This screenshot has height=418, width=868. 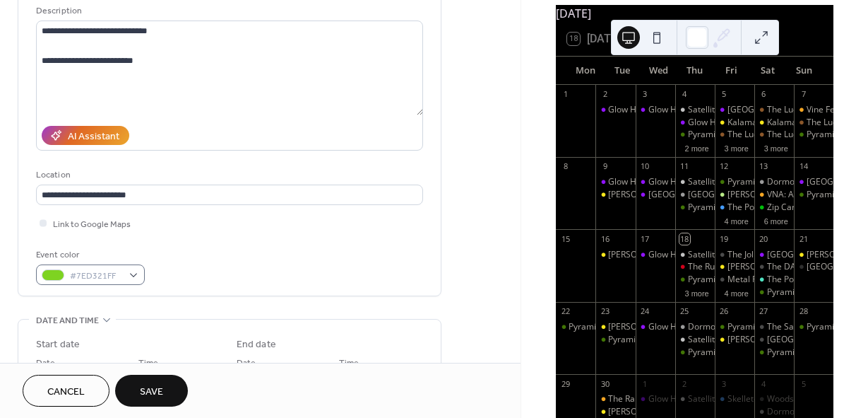 I want to click on div: 13, so click(x=763, y=166).